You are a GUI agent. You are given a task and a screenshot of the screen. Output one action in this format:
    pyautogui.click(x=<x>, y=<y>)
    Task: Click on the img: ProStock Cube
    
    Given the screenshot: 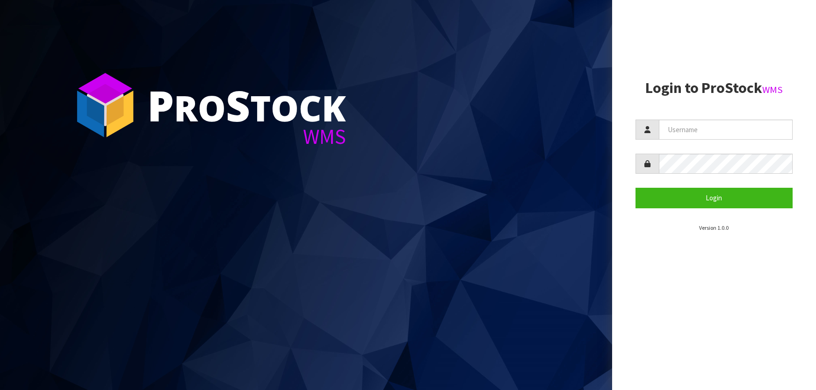 What is the action you would take?
    pyautogui.click(x=105, y=105)
    